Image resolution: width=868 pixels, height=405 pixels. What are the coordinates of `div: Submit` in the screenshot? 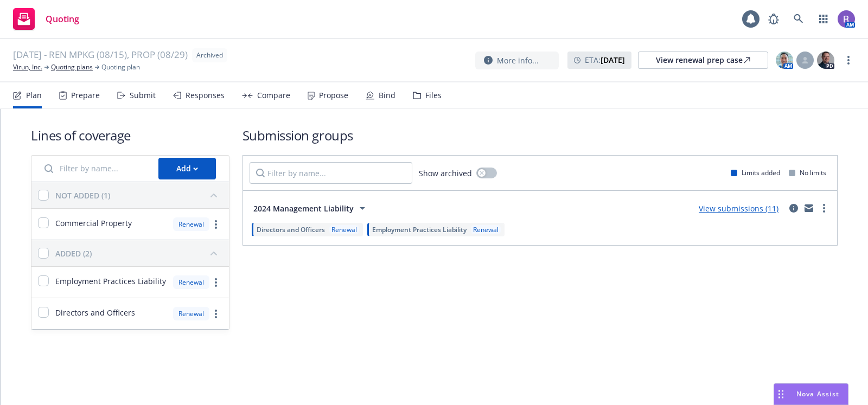 It's located at (143, 96).